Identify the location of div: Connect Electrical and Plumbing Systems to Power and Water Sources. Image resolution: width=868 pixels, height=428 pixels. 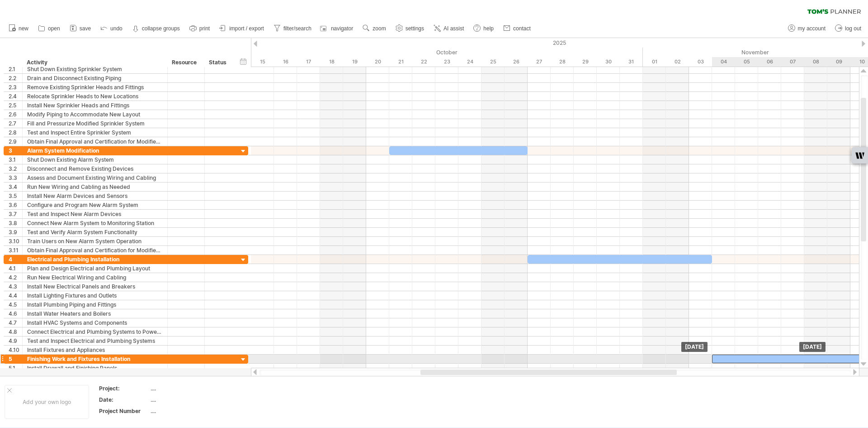
(95, 332).